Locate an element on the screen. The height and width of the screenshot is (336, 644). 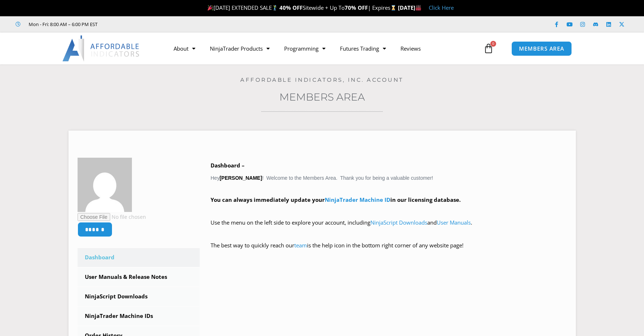
span: 0 is located at coordinates (493, 44).